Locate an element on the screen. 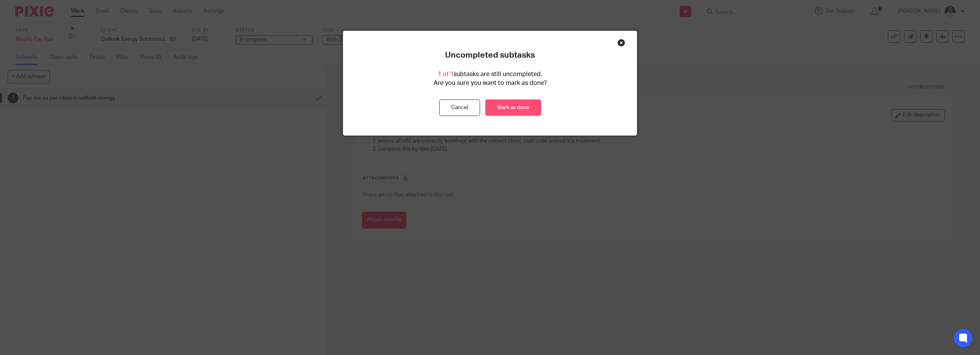 The height and width of the screenshot is (355, 980). span: 1 of 1 is located at coordinates (445, 74).